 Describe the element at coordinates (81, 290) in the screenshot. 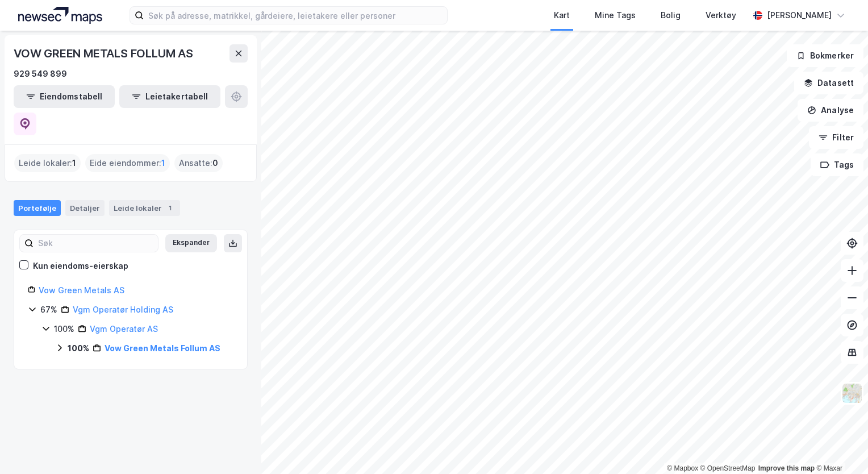

I see `a: Vow Green Metals AS` at that location.